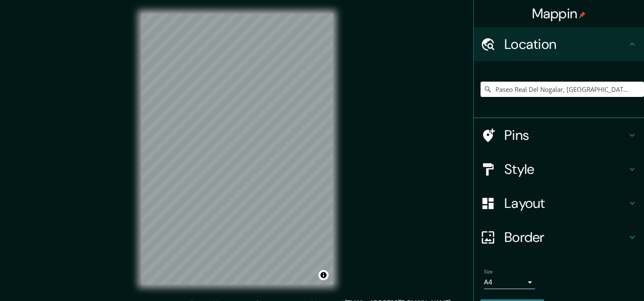 This screenshot has width=644, height=301. Describe the element at coordinates (565, 169) in the screenshot. I see `h4: Style` at that location.